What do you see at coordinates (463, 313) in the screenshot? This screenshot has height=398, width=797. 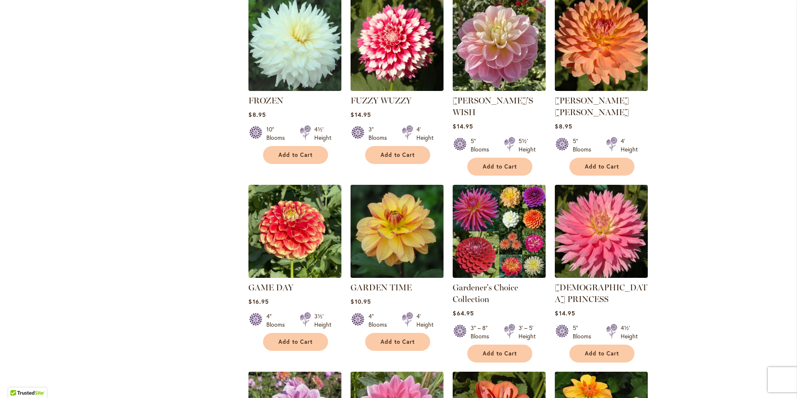 I see `span: $64.95` at bounding box center [463, 313].